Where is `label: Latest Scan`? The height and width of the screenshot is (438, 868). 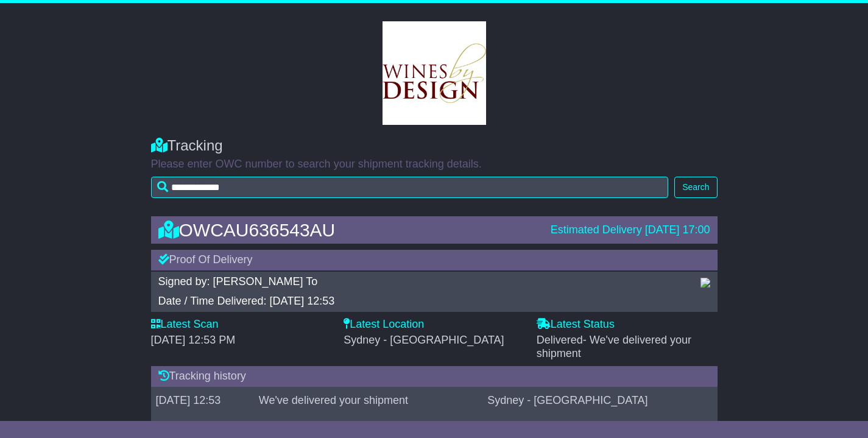 label: Latest Scan is located at coordinates (184, 324).